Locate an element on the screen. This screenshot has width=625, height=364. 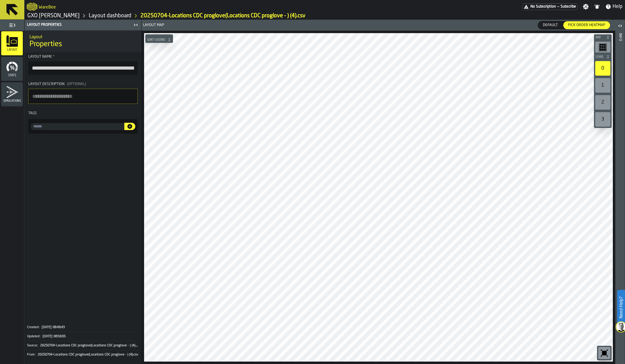
span: Required is located at coordinates (53, 57).